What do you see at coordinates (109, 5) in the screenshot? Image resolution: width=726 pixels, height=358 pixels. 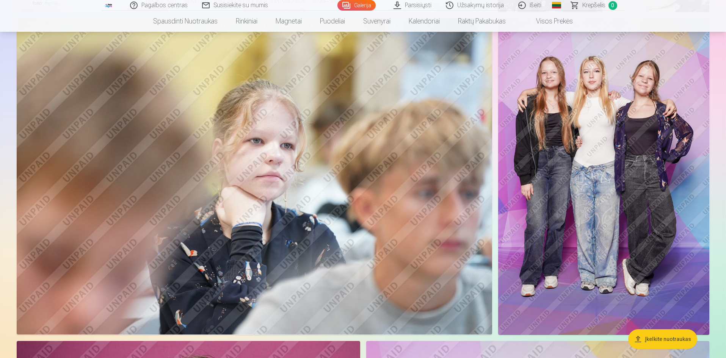 I see `img: /fa2` at bounding box center [109, 5].